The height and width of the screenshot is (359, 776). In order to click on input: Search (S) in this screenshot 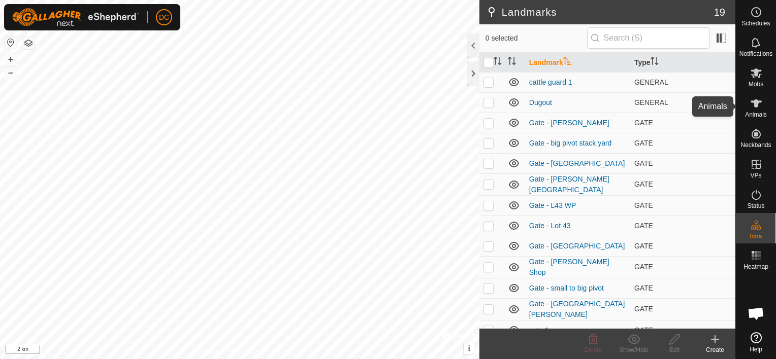, I will do `click(648, 38)`.